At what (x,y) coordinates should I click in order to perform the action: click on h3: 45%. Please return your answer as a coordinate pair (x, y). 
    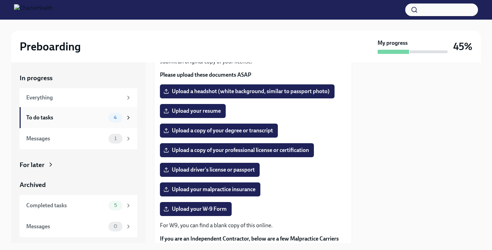
    Looking at the image, I should click on (463, 47).